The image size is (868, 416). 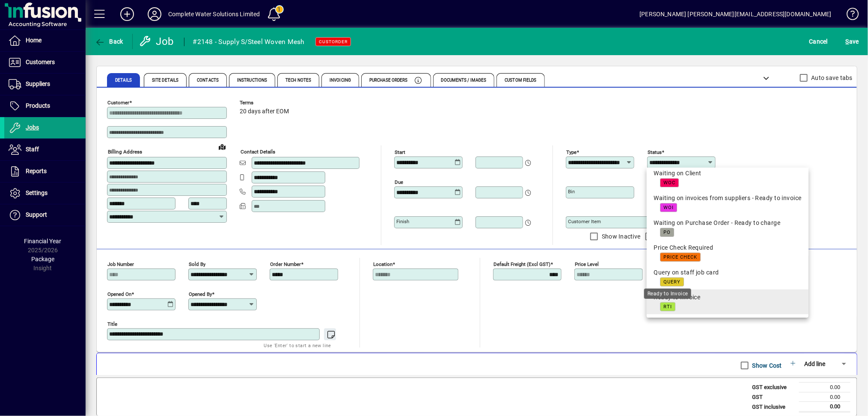 What do you see at coordinates (252, 81) in the screenshot?
I see `span: Instructions` at bounding box center [252, 81].